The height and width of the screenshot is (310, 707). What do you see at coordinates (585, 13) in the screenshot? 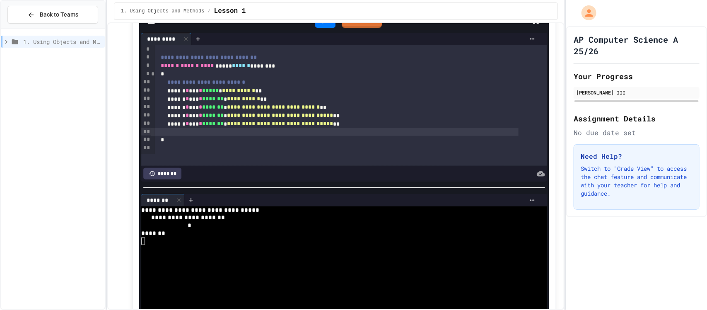
I see `div: My Account` at bounding box center [585, 13].